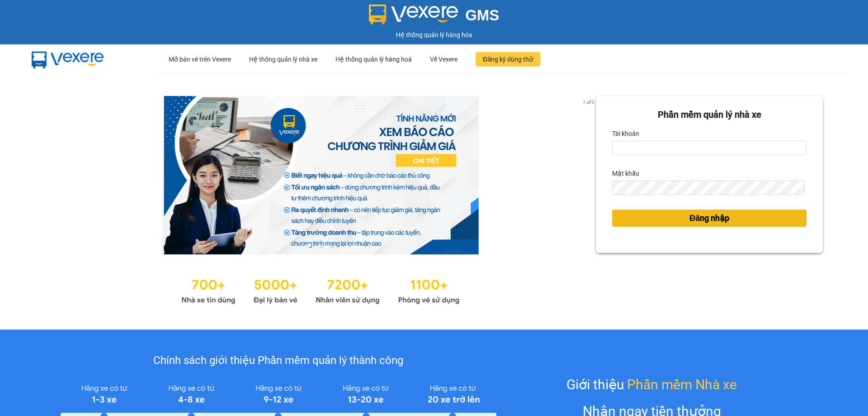  I want to click on label: Tài khoản, so click(626, 134).